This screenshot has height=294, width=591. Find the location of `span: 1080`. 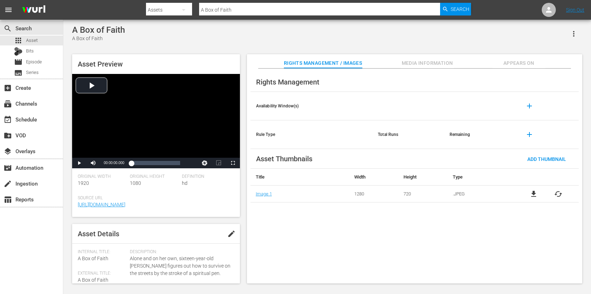

span: 1080 is located at coordinates (135, 183).